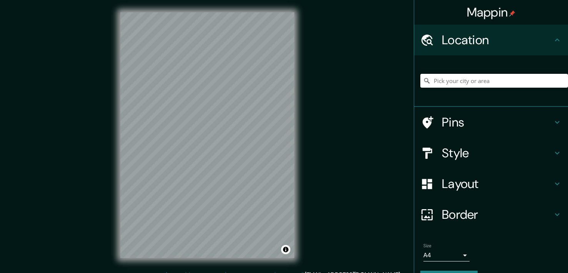  Describe the element at coordinates (286, 249) in the screenshot. I see `button: Toggle attribution` at that location.